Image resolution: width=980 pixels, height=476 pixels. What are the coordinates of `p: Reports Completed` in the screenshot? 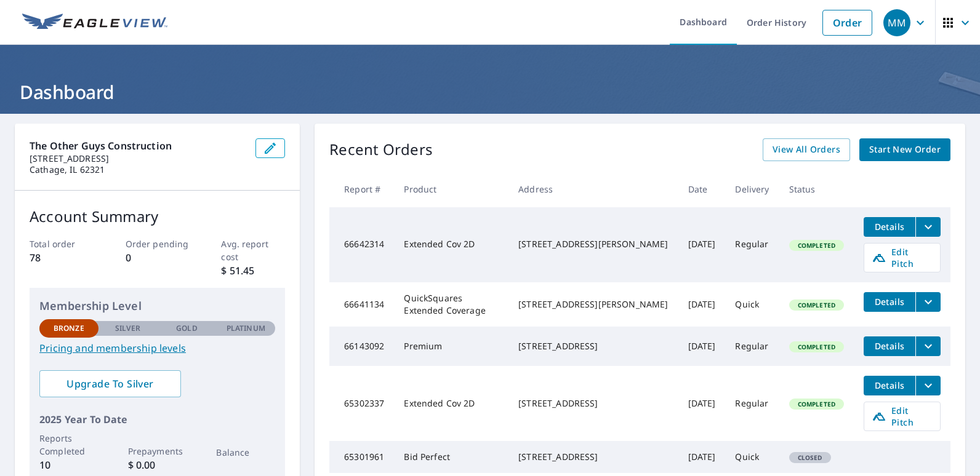 It's located at (69, 445).